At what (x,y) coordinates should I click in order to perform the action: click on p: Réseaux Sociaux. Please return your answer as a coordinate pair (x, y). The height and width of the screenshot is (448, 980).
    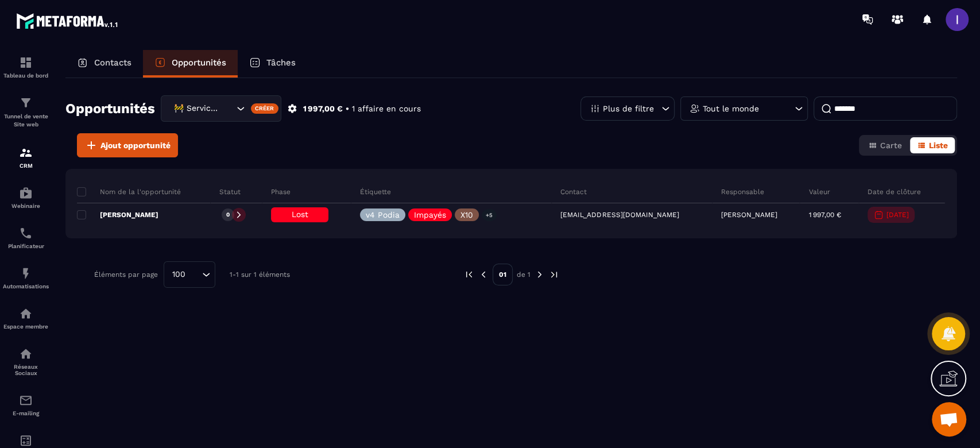
    Looking at the image, I should click on (26, 370).